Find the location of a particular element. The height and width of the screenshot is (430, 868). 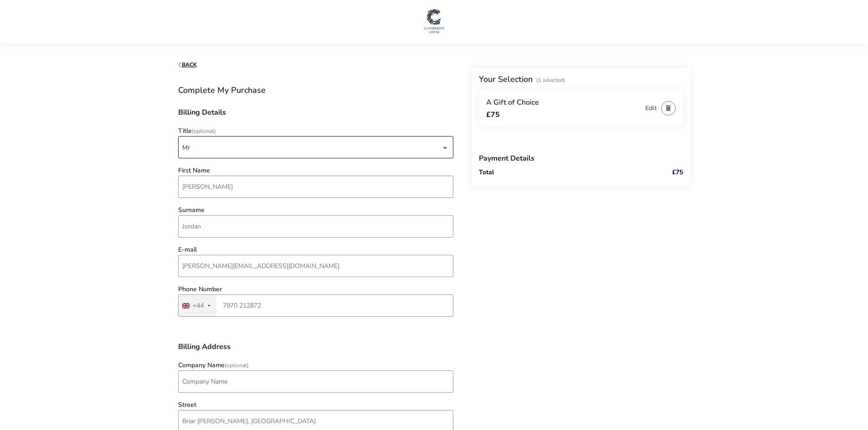

label: Company Name is located at coordinates (213, 366).